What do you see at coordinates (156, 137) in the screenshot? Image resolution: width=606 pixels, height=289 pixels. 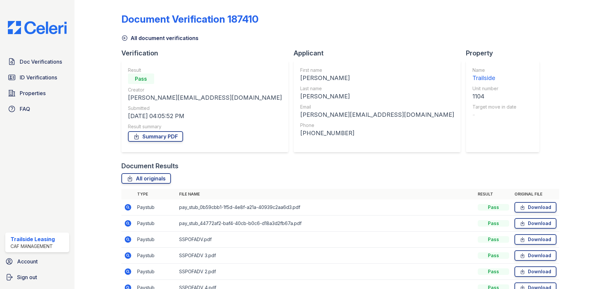 I see `a: Summary PDF` at bounding box center [156, 137].